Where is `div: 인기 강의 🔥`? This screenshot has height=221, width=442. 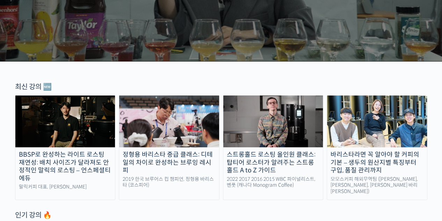 div: 인기 강의 🔥 is located at coordinates (221, 215).